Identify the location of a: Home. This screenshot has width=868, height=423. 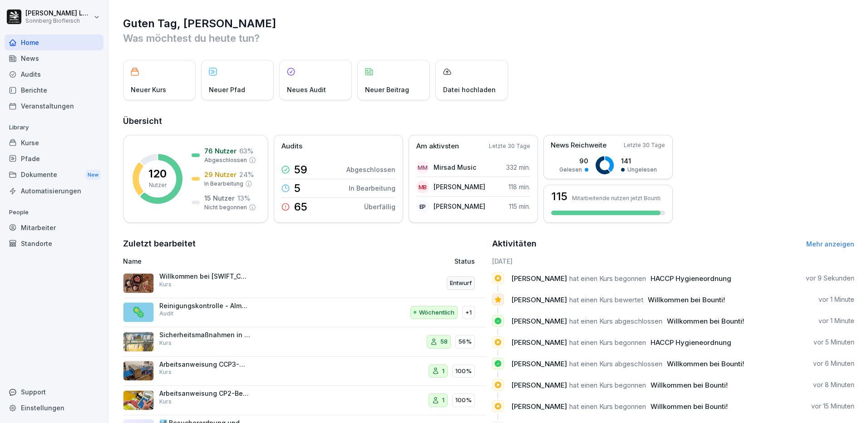
(54, 42).